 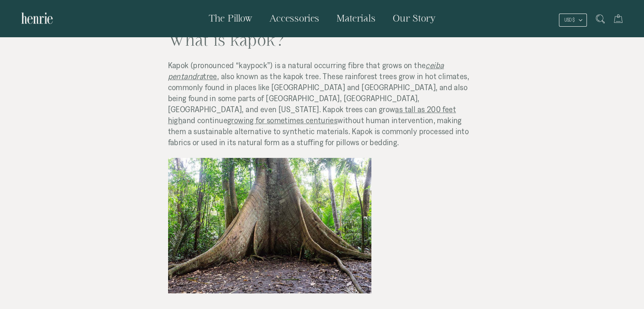 I want to click on span: tree, so click(x=210, y=76).